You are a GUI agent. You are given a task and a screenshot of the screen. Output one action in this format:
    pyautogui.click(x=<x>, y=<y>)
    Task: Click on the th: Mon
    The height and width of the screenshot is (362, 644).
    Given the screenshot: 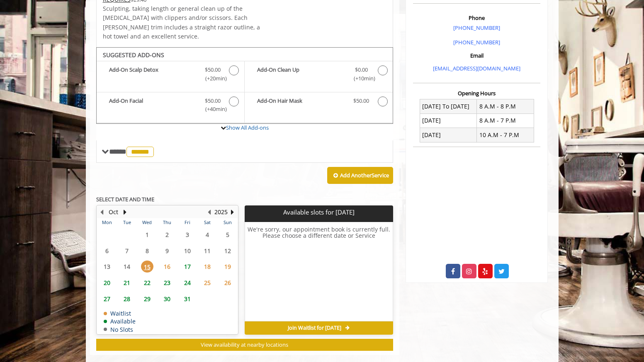 What is the action you would take?
    pyautogui.click(x=107, y=222)
    